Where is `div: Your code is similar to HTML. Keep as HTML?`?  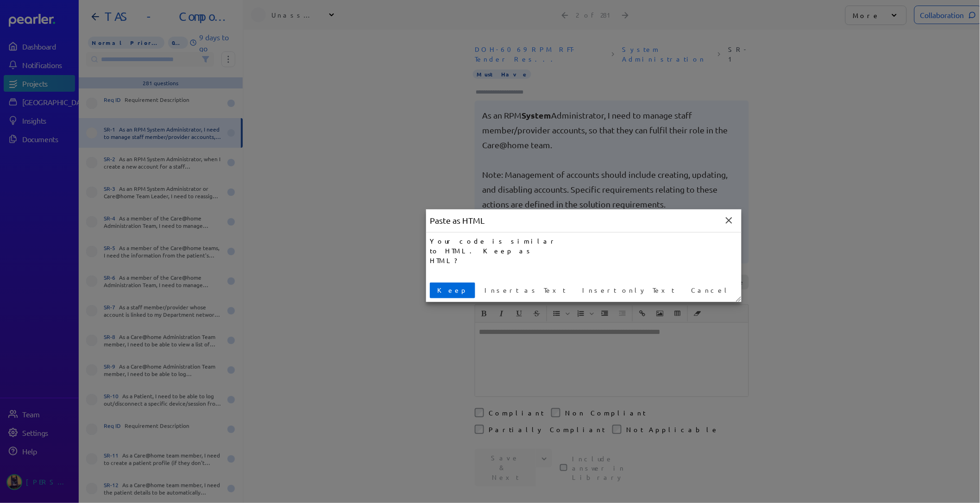
div: Your code is similar to HTML. Keep as HTML? is located at coordinates (496, 251).